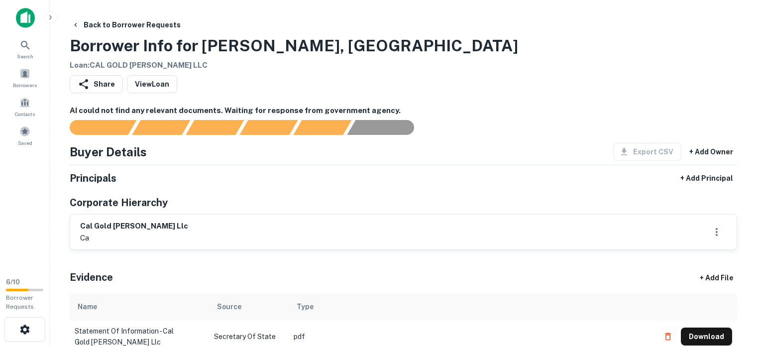 The height and width of the screenshot is (346, 757). Describe the element at coordinates (25, 78) in the screenshot. I see `a: Borrowers` at that location.